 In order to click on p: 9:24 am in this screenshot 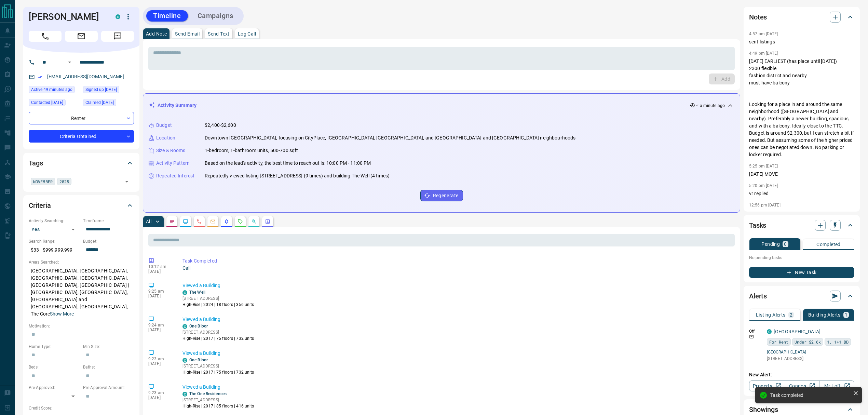, I will do `click(161, 325)`.